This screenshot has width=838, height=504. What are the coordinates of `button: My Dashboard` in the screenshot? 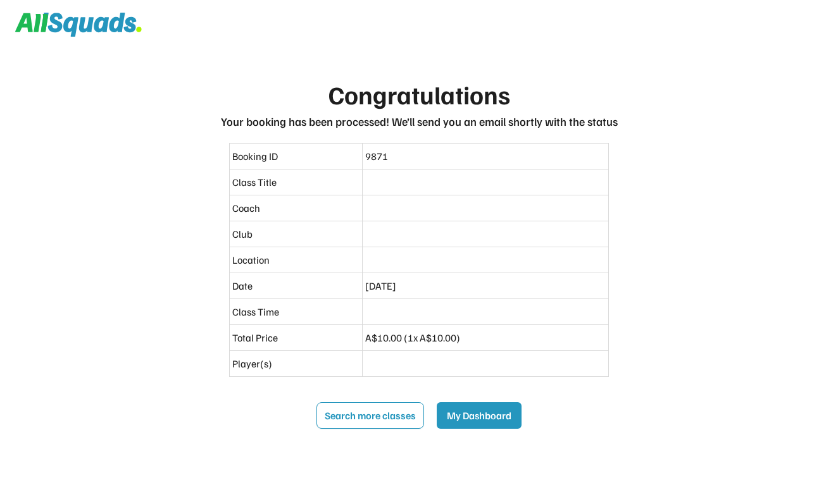 It's located at (479, 416).